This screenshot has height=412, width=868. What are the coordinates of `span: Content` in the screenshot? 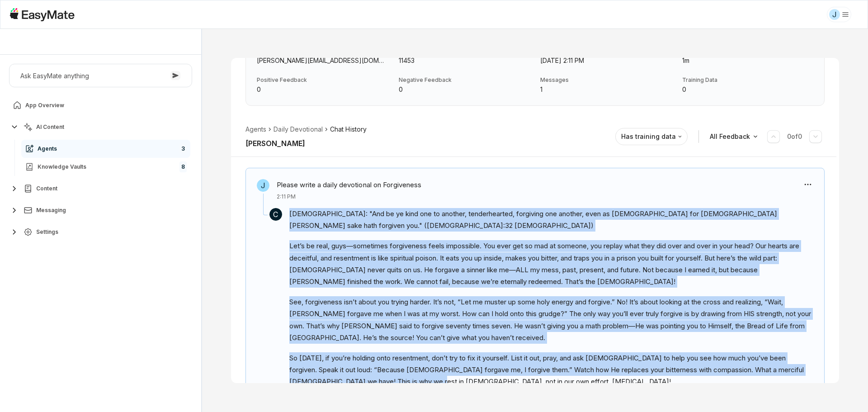 It's located at (46, 189).